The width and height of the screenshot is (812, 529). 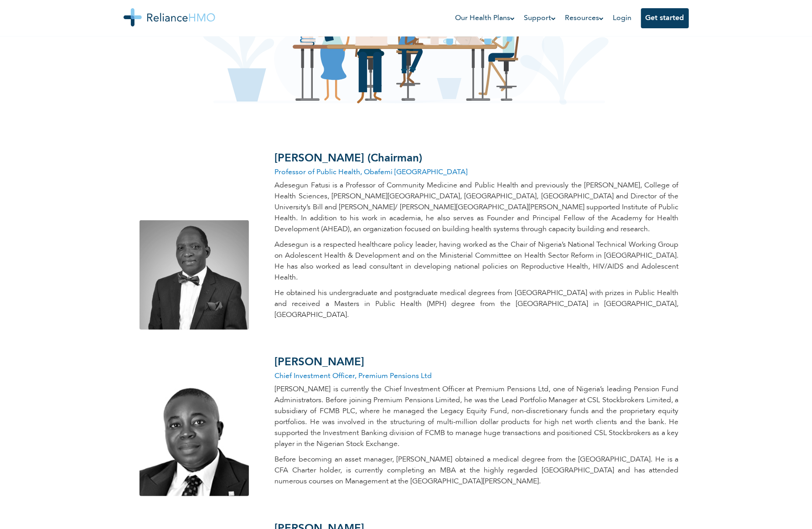 What do you see at coordinates (665, 18) in the screenshot?
I see `button: Get started` at bounding box center [665, 18].